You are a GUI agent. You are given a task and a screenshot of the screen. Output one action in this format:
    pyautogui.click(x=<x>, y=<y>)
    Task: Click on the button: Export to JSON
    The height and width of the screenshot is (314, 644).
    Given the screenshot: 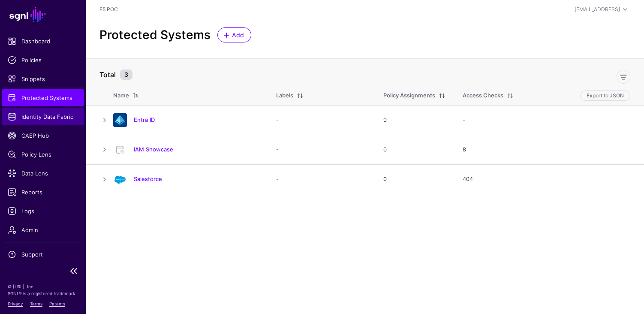 What is the action you would take?
    pyautogui.click(x=605, y=96)
    